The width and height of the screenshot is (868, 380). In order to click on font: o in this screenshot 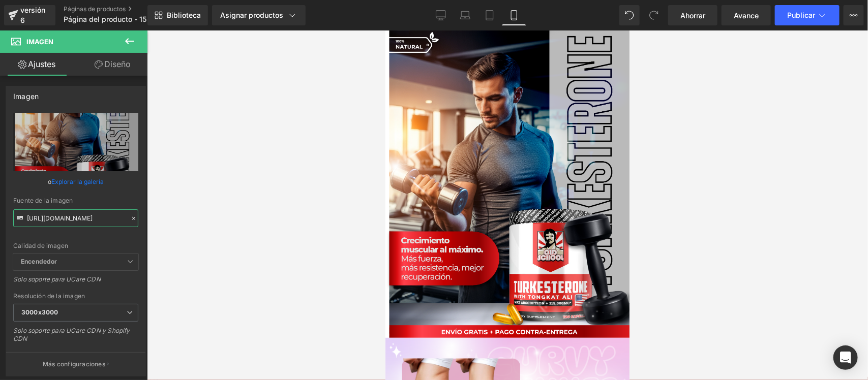, I will do `click(49, 182)`.